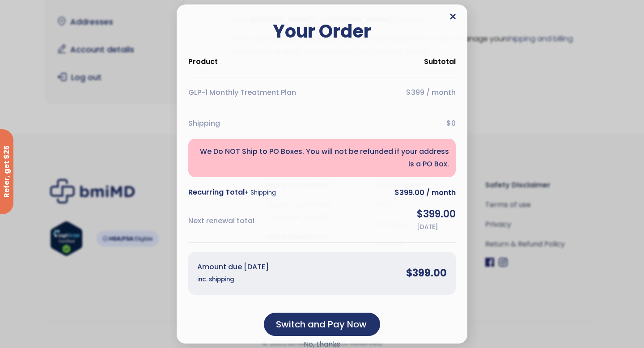  What do you see at coordinates (437, 214) in the screenshot?
I see `output: $399.00` at bounding box center [437, 214].